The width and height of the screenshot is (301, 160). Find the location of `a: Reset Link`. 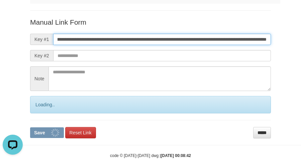

a: Reset Link is located at coordinates (81, 133).